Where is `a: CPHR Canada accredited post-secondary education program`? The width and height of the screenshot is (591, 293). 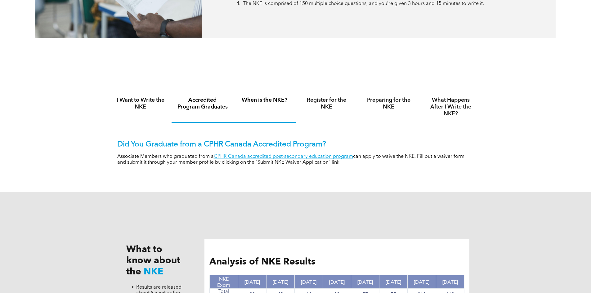 a: CPHR Canada accredited post-secondary education program is located at coordinates (283, 157).